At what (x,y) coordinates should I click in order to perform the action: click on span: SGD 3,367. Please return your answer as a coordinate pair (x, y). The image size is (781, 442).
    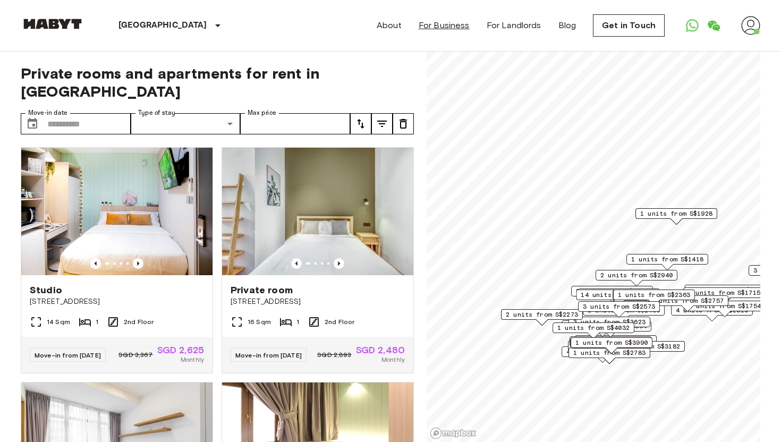
    Looking at the image, I should click on (135, 355).